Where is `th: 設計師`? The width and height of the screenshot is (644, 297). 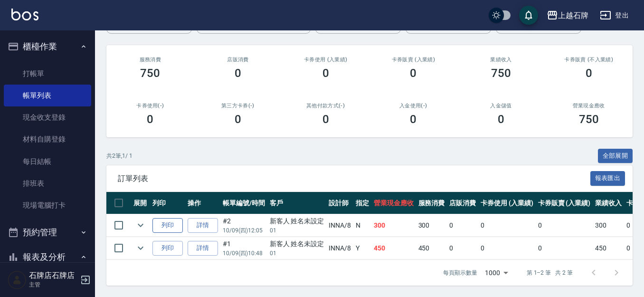
th: 設計師 is located at coordinates (340, 203).